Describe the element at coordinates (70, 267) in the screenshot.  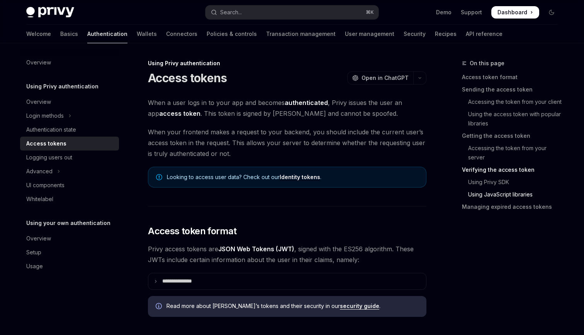
I see `a: Usage` at that location.